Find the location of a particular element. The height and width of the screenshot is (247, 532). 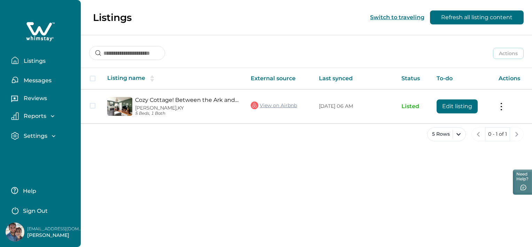

p: Reports is located at coordinates (34, 116).